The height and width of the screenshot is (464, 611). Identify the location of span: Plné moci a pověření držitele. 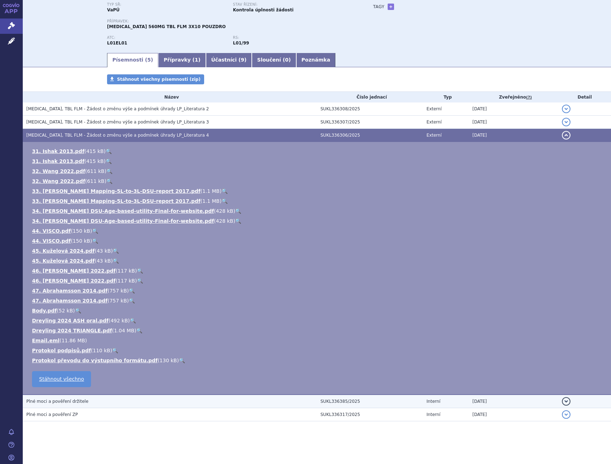
(57, 401).